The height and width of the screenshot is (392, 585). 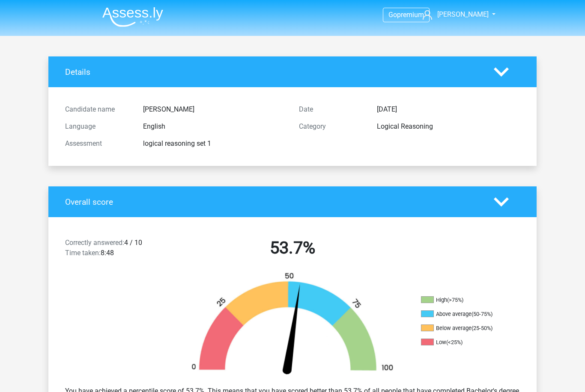 What do you see at coordinates (464, 314) in the screenshot?
I see `li: Above average` at bounding box center [464, 314].